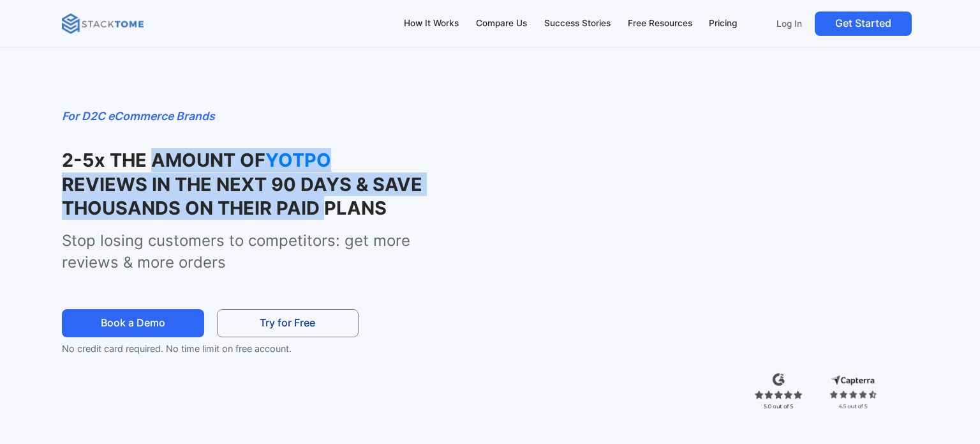 The height and width of the screenshot is (444, 980). I want to click on a: Book a Demo, so click(133, 323).